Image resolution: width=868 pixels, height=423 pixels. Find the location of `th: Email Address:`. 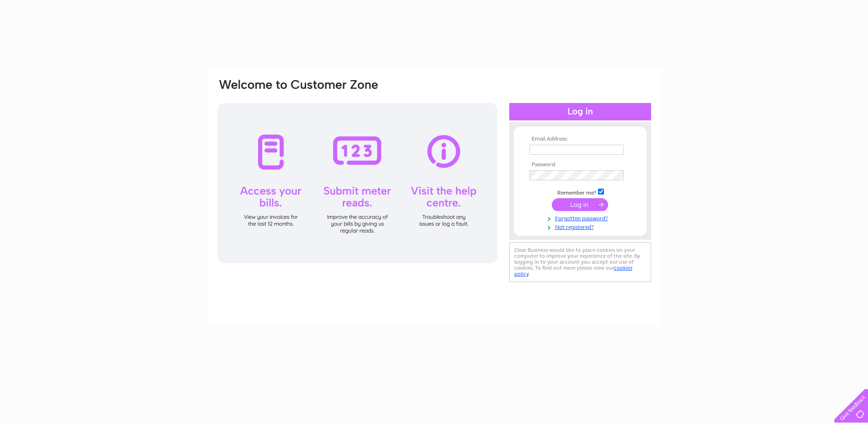

th: Email Address: is located at coordinates (580, 139).